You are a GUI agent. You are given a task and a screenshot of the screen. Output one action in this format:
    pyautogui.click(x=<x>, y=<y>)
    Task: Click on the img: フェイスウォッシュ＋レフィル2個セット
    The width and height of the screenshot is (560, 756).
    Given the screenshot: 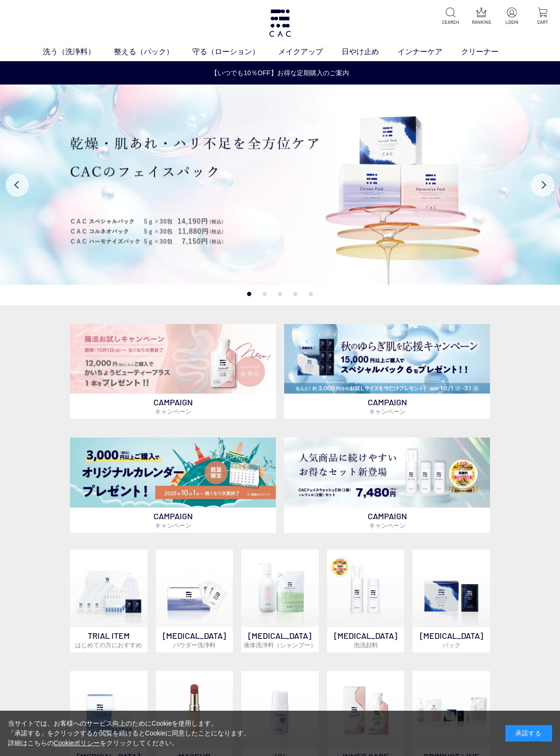 What is the action you would take?
    pyautogui.click(x=387, y=472)
    